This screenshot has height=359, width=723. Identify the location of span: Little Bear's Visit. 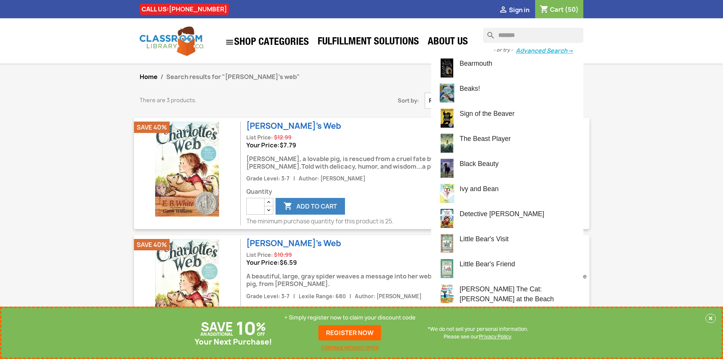
(484, 239).